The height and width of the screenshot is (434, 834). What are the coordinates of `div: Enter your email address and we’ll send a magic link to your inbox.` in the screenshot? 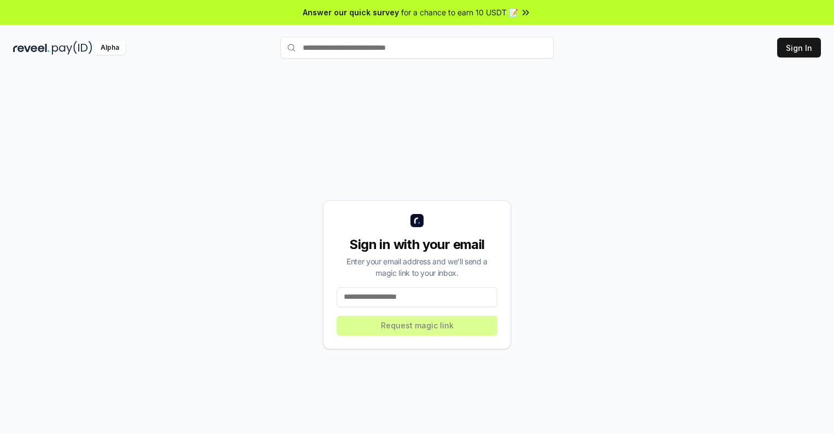 It's located at (417, 267).